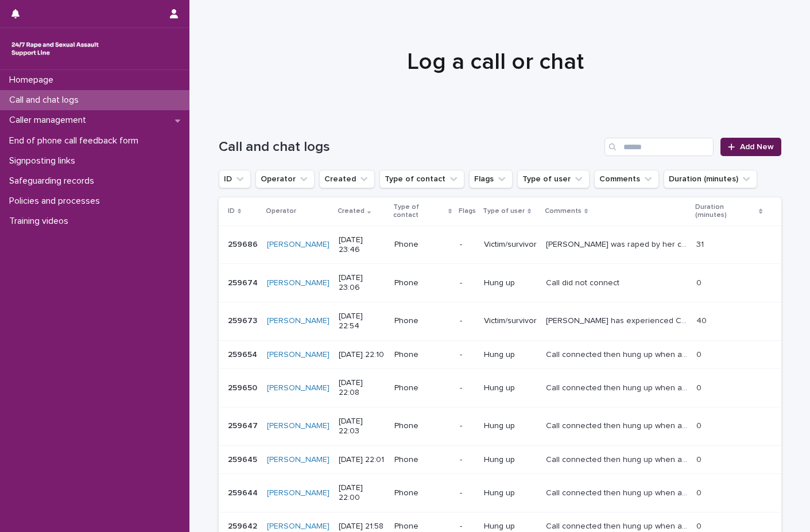  I want to click on button: Comments, so click(626, 179).